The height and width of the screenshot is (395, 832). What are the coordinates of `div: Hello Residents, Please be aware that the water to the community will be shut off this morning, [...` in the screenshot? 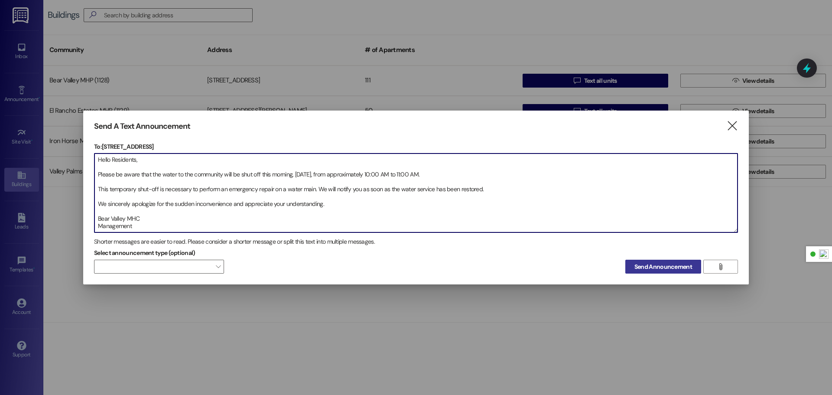 It's located at (416, 193).